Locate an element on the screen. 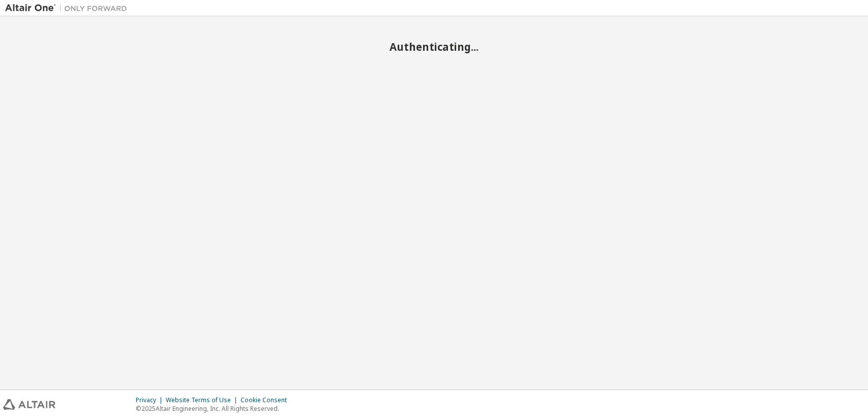  img: Altair One is located at coordinates (69, 8).